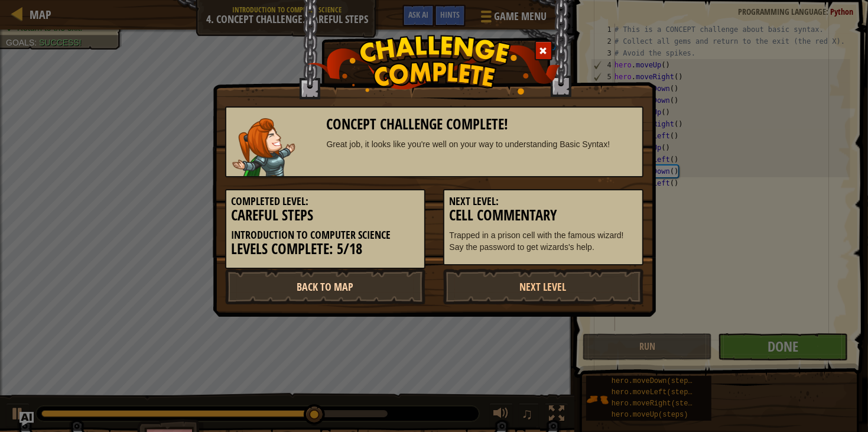 This screenshot has height=432, width=868. What do you see at coordinates (325, 249) in the screenshot?
I see `h3: Levels Complete: 5/18` at bounding box center [325, 249].